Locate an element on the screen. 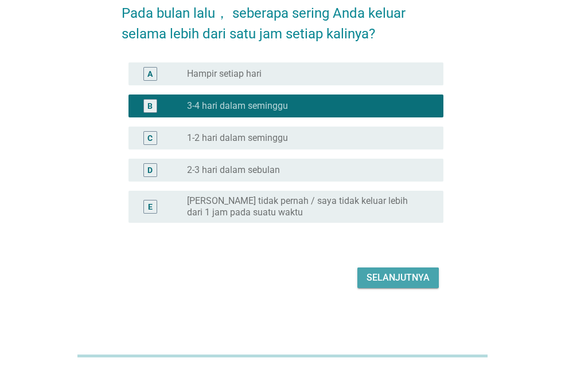 This screenshot has width=565, height=370. label: 1-2 hari dalam seminggu is located at coordinates (237, 138).